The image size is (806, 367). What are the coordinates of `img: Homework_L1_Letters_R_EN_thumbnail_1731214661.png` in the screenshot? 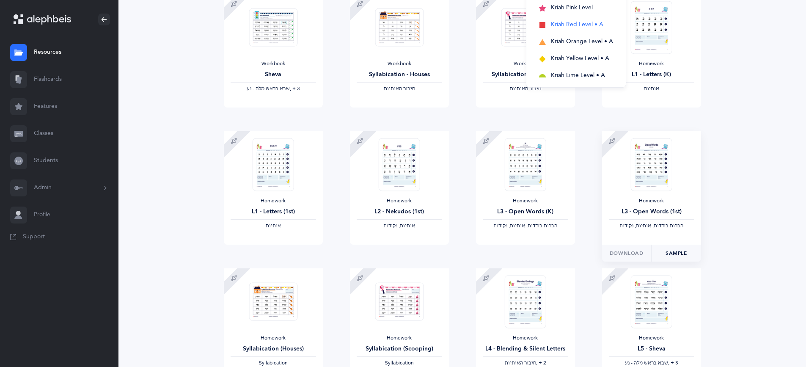 It's located at (651, 27).